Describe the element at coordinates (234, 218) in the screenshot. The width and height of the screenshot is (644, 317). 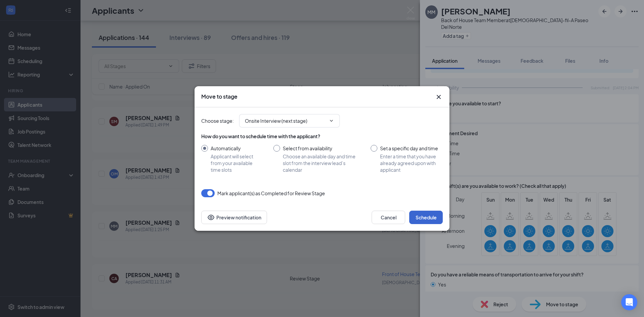
I see `button: Preview notificationEye` at that location.